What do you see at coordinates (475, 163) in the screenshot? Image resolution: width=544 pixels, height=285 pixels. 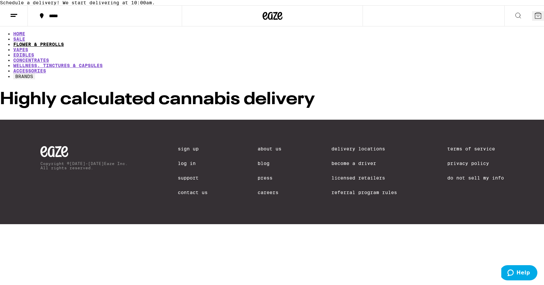 I see `a: Privacy Policy` at bounding box center [475, 163].